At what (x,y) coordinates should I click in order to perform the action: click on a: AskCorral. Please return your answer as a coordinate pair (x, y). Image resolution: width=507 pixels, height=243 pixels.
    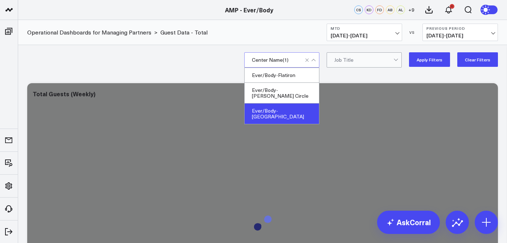
    Looking at the image, I should click on (409, 222).